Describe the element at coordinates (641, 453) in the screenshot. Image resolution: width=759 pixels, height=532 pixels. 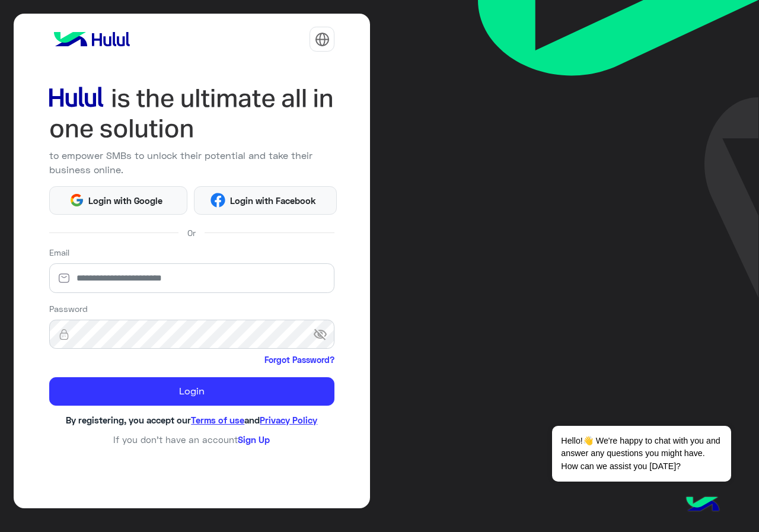
I see `span: Hello!👋 We're happy to chat with you and answer any questions you might have. How can we assist y...` at that location.